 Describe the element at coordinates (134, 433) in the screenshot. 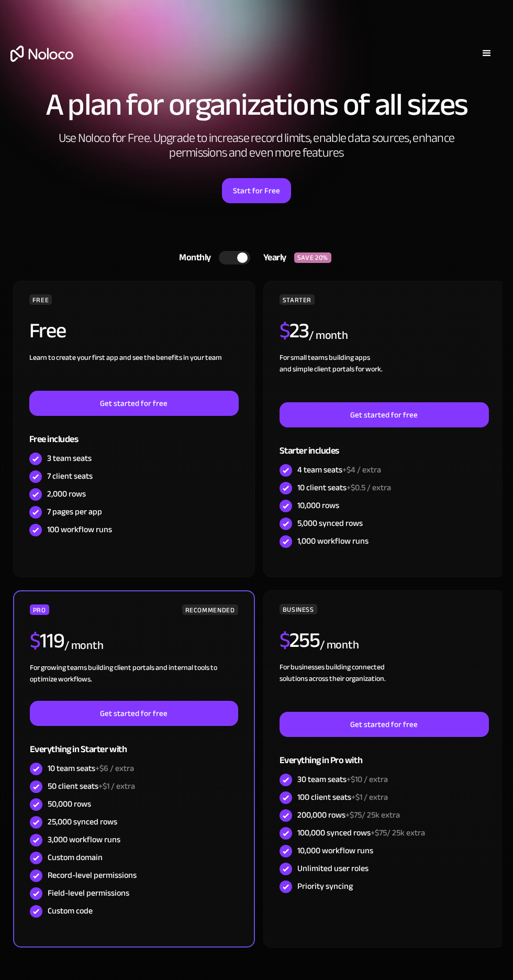

I see `div: Free includes` at that location.